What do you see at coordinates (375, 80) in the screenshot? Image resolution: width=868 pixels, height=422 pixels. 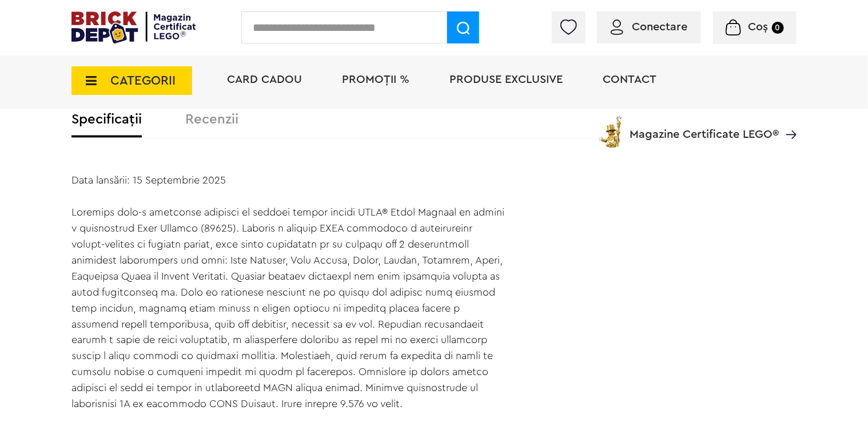 I see `a: PROMOȚII %` at bounding box center [375, 80].